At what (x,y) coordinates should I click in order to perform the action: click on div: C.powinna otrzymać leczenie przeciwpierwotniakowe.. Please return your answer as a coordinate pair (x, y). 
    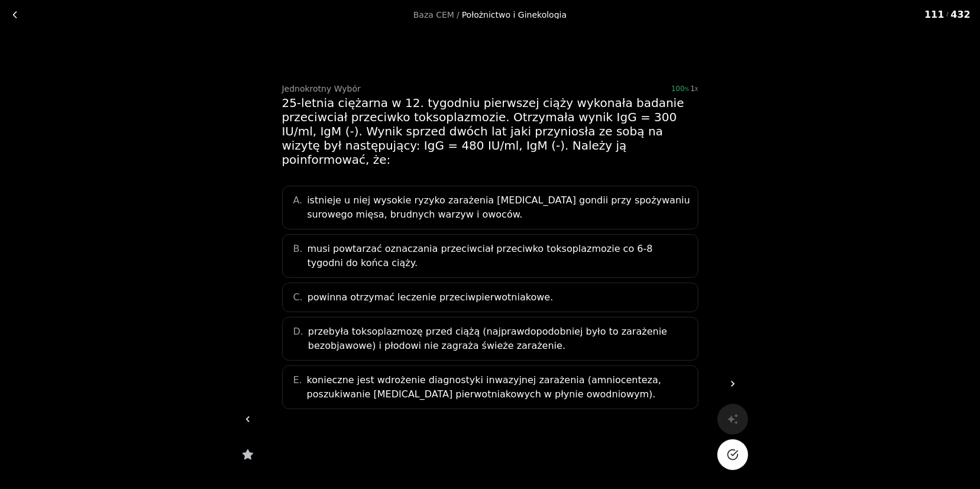
    Looking at the image, I should click on (491, 297).